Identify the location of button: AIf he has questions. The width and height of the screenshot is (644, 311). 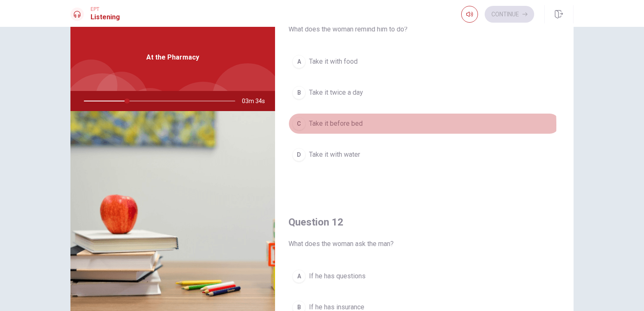
(424, 276).